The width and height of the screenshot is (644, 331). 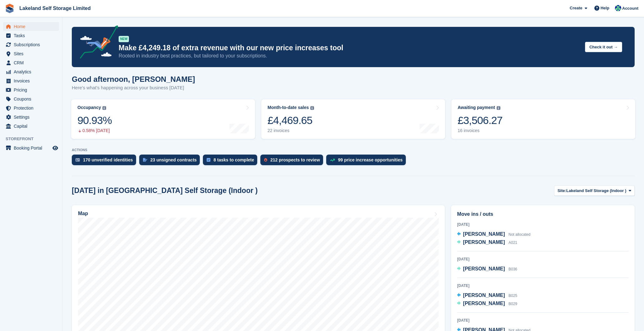 What do you see at coordinates (33, 99) in the screenshot?
I see `span: Coupons` at bounding box center [33, 99].